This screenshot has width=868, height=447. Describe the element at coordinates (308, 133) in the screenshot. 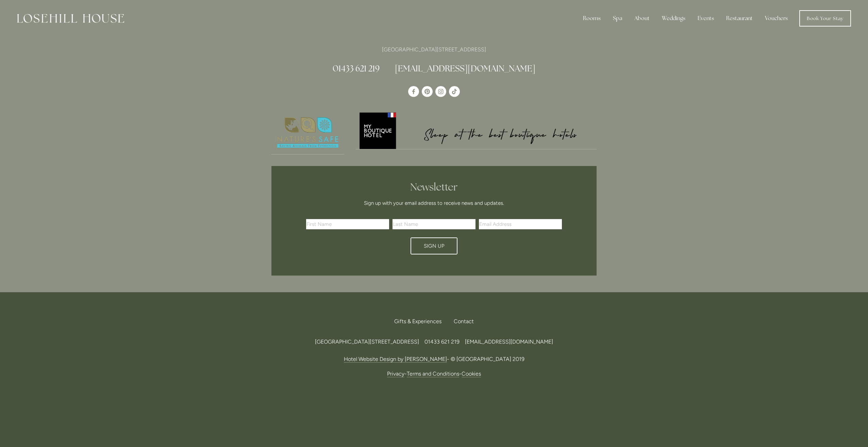

I see `img: Nature's Safe - Logo` at that location.